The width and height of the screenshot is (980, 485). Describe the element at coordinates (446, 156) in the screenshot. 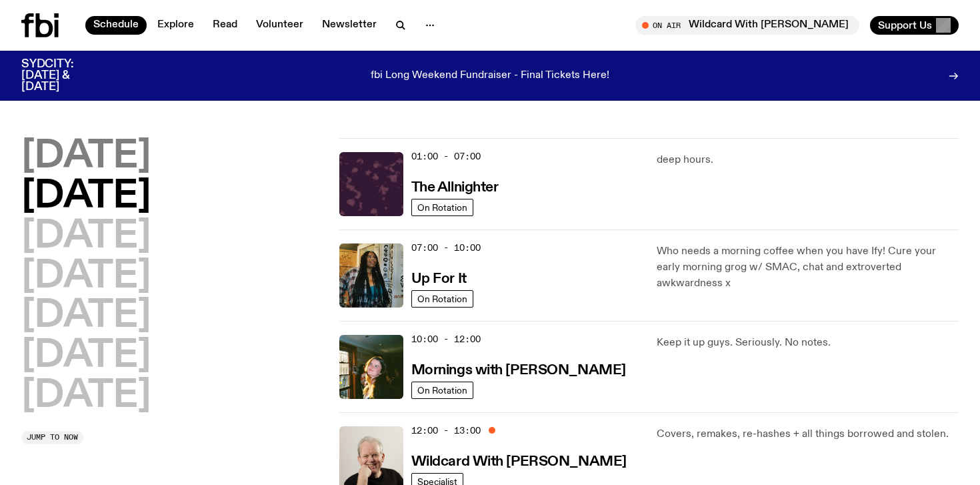

I see `span: 01:00 - 07:00` at that location.